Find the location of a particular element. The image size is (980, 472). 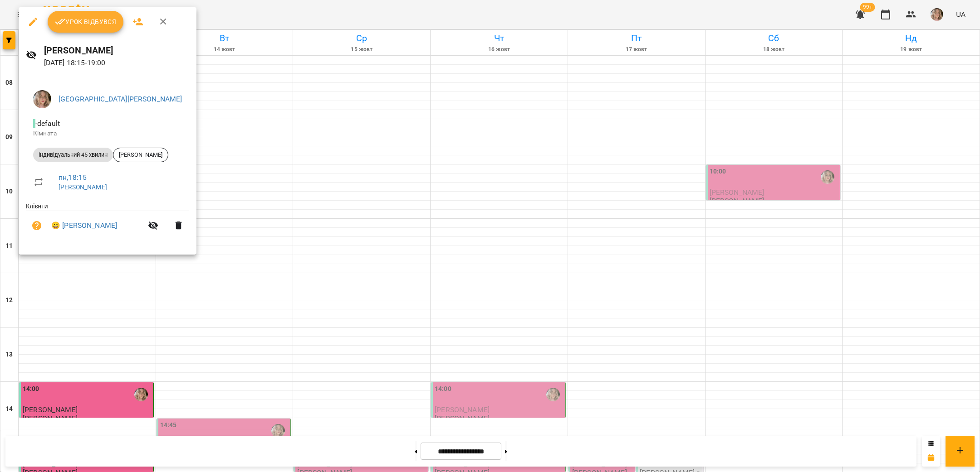

span: - default is located at coordinates (47, 123).